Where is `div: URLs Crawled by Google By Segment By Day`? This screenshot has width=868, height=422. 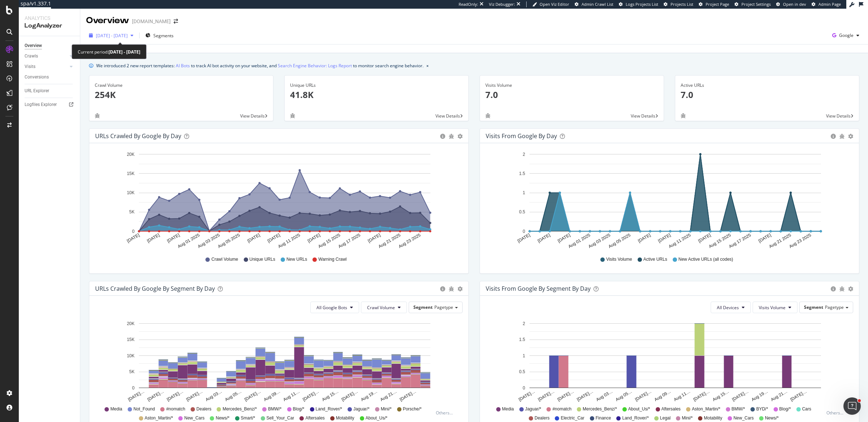 div: URLs Crawled by Google By Segment By Day is located at coordinates (154, 289).